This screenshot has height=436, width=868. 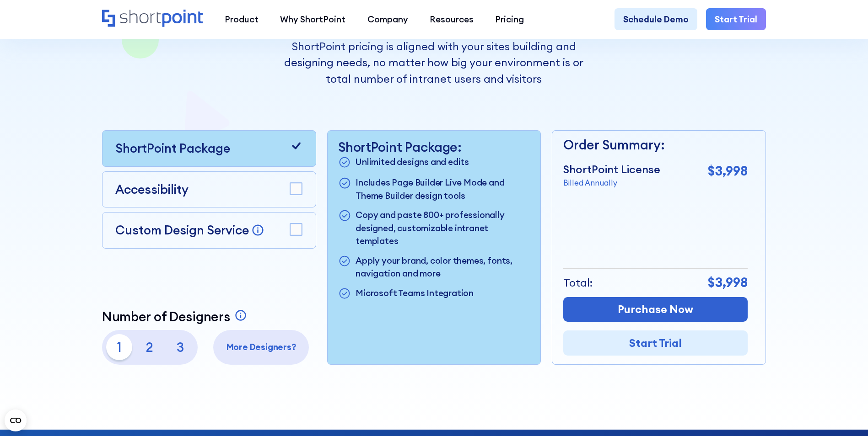 What do you see at coordinates (152, 19) in the screenshot?
I see `a: Home` at bounding box center [152, 19].